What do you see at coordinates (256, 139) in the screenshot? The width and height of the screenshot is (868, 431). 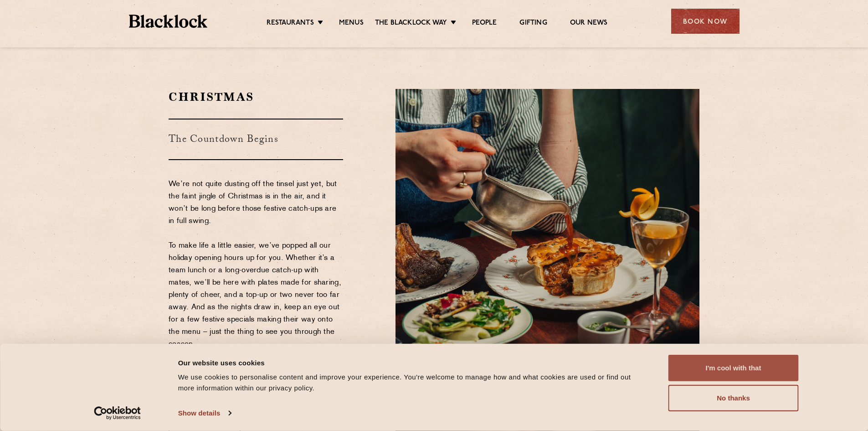 I see `h3: The Countdown Begins` at bounding box center [256, 139].